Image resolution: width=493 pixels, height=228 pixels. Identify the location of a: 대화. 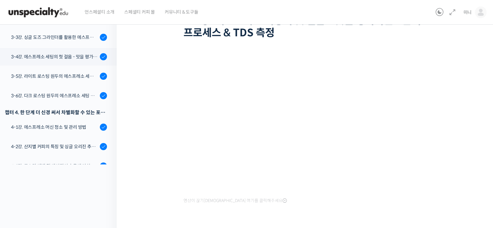
(63, 182).